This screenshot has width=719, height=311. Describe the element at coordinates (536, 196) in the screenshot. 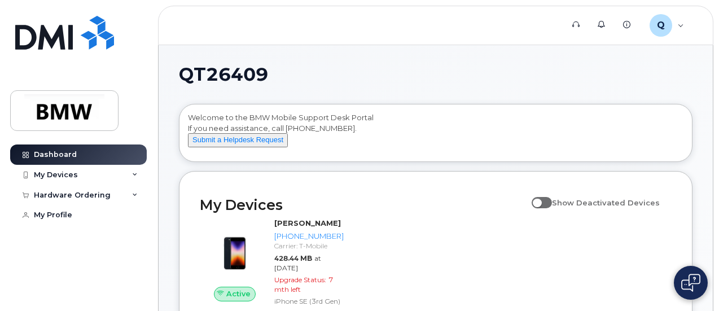

I see `input: Show Deactivated Devices` at that location.